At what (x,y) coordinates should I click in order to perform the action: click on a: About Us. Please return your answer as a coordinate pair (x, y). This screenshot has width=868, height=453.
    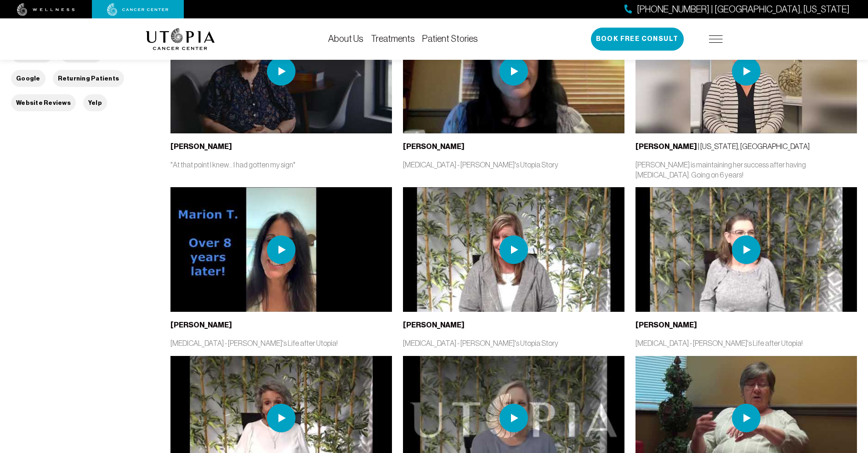
    Looking at the image, I should click on (345, 39).